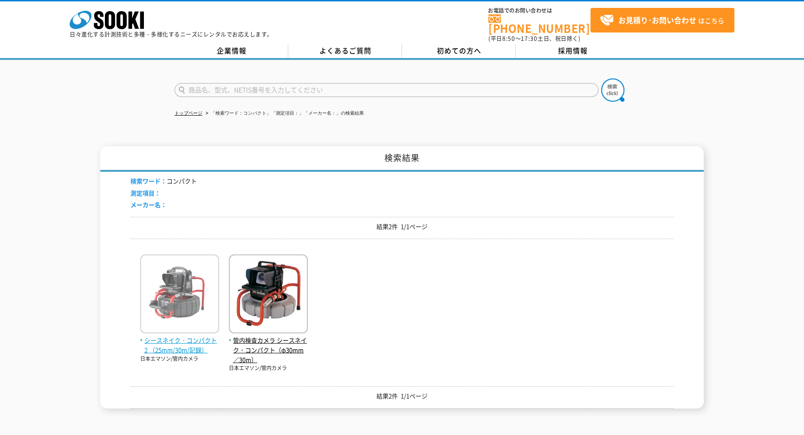  Describe the element at coordinates (459, 51) in the screenshot. I see `span: 初めての方へ` at that location.